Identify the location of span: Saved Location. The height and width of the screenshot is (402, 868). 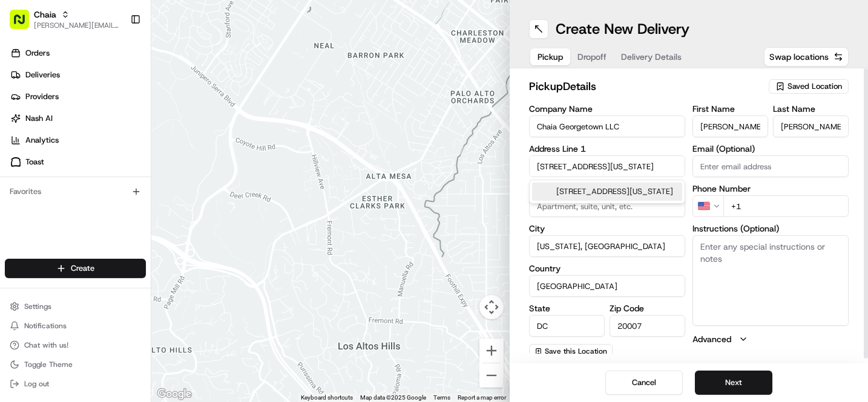
(814, 87).